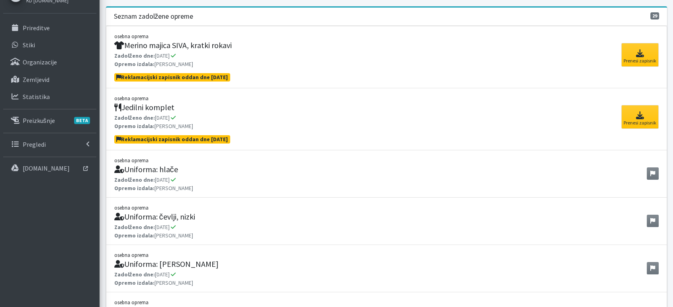 This screenshot has height=307, width=673. Describe the element at coordinates (82, 121) in the screenshot. I see `span: BETA` at that location.